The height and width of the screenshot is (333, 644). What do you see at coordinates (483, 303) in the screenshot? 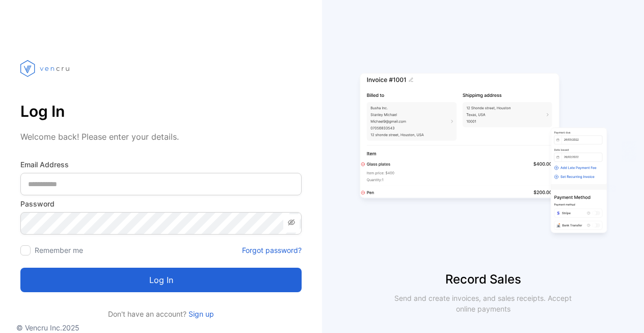
I see `p: Send and create invoices, and sales receipts. Accept online payments` at bounding box center [483, 303].